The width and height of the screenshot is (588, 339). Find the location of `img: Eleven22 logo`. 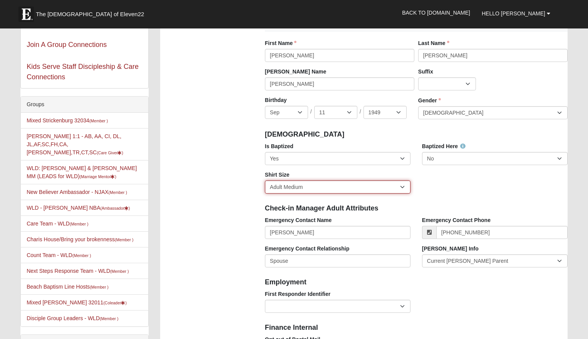

img: Eleven22 logo is located at coordinates (26, 14).